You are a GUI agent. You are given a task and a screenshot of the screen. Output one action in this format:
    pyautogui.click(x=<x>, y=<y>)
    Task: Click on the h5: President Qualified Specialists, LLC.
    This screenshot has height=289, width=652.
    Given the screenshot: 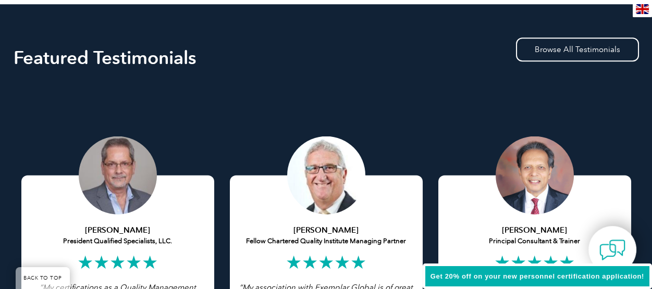 What is the action you would take?
    pyautogui.click(x=118, y=235)
    